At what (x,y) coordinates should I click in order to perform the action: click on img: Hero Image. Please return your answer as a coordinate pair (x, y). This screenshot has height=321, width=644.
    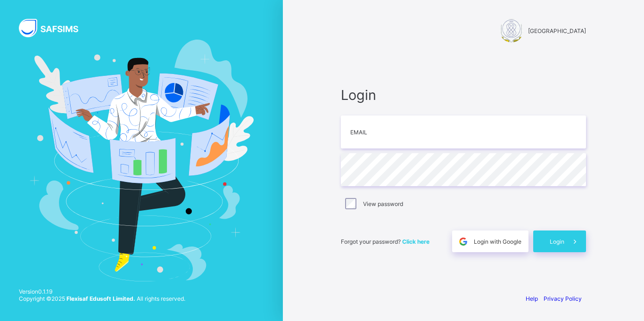
    Looking at the image, I should click on (142, 160).